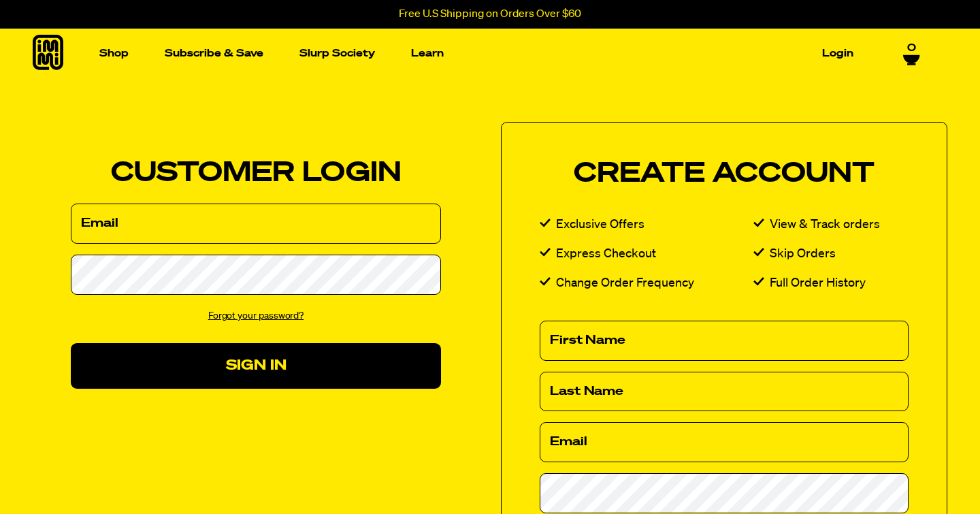 The image size is (980, 514). Describe the element at coordinates (214, 53) in the screenshot. I see `a: Subscribe & Save` at that location.